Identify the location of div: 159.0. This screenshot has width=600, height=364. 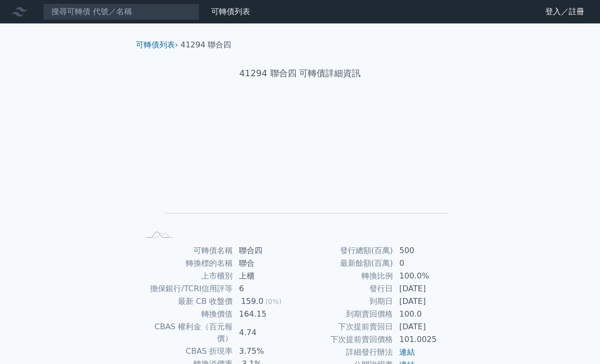
(252, 301).